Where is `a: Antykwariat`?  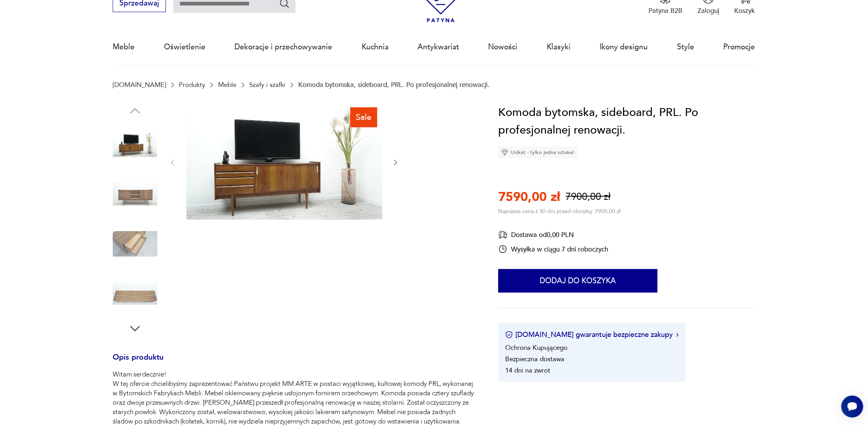 a: Antykwariat is located at coordinates (439, 47).